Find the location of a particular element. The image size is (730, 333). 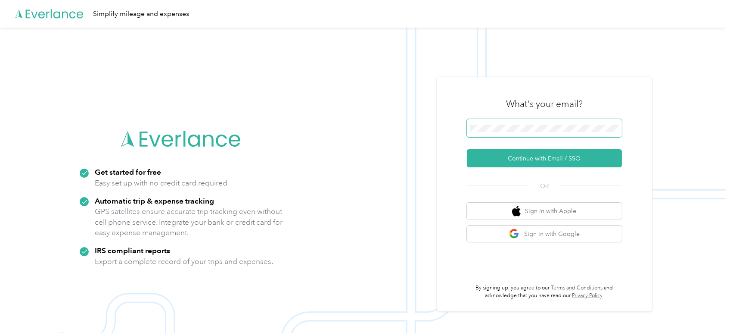

strong: Automatic trip & expense tracking is located at coordinates (154, 200).